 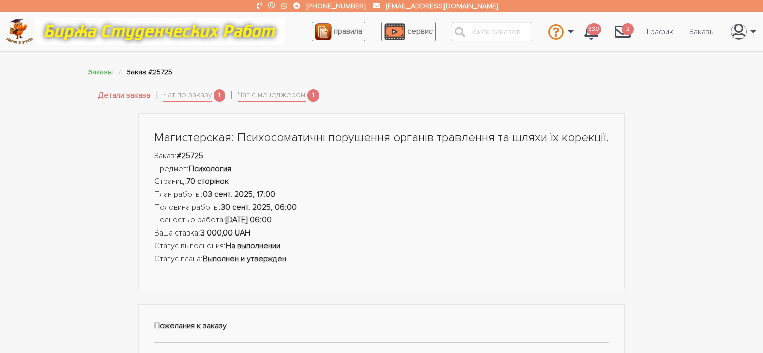 I want to click on li: Статус выполнения:, so click(x=382, y=246).